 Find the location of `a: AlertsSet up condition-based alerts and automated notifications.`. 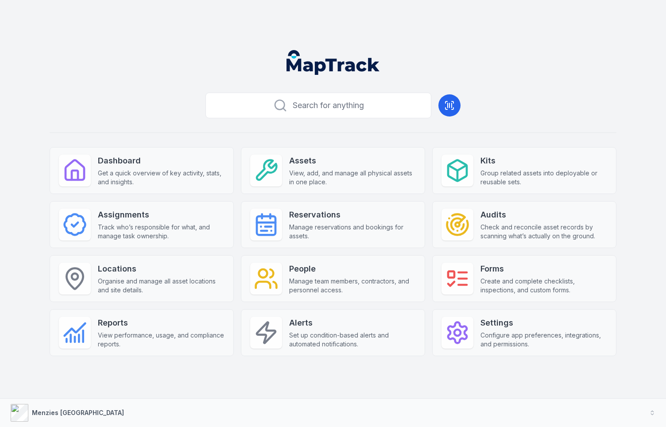

a: AlertsSet up condition-based alerts and automated notifications. is located at coordinates (333, 332).